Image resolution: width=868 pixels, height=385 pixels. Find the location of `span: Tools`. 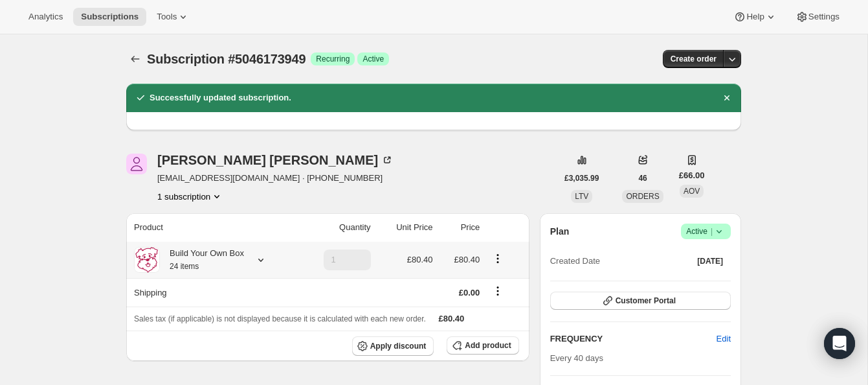

span: Tools is located at coordinates (166, 16).